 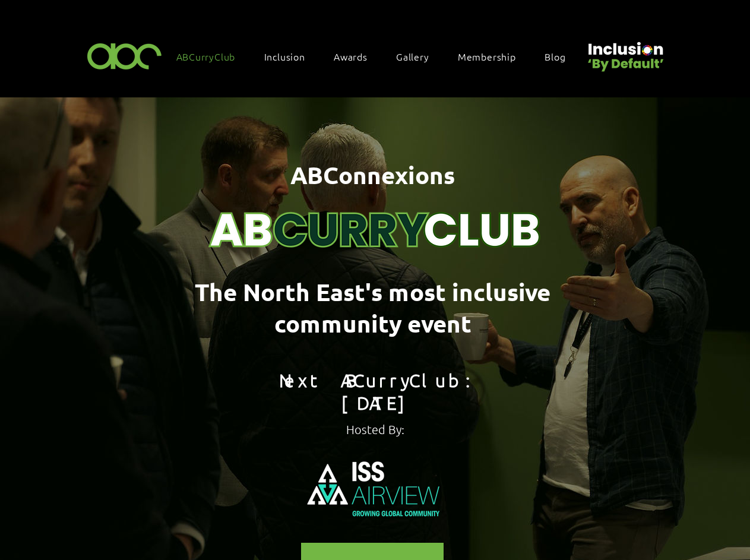 What do you see at coordinates (350, 57) in the screenshot?
I see `span: Awards` at bounding box center [350, 57].